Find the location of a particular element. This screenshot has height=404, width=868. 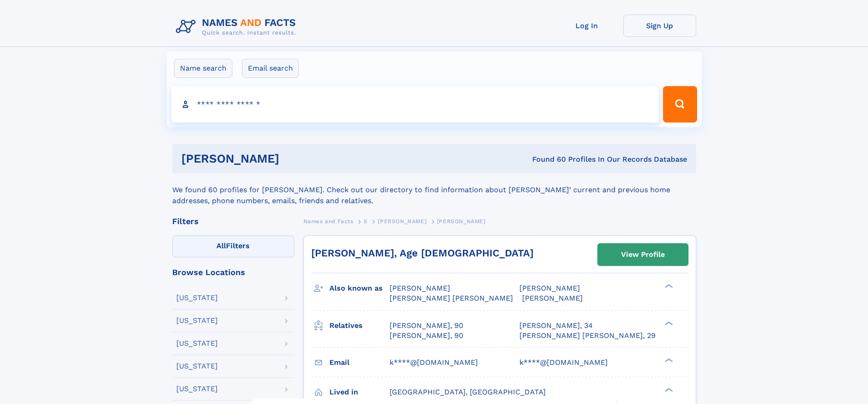

span: S is located at coordinates (365, 221).